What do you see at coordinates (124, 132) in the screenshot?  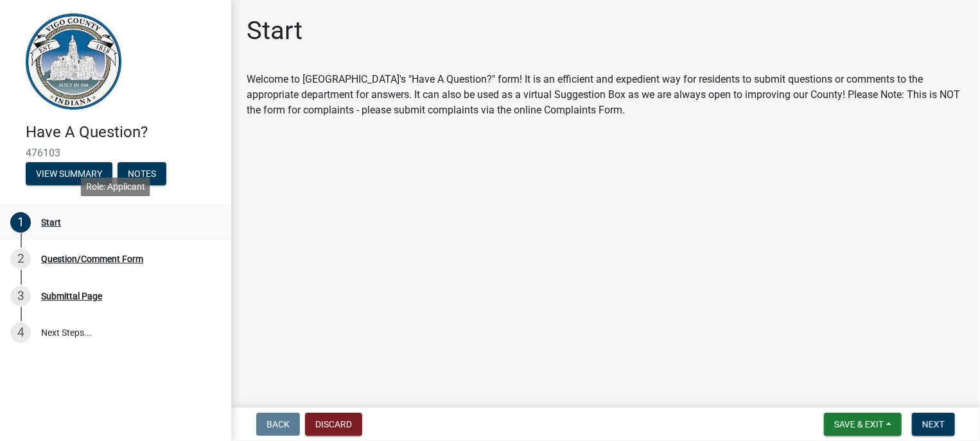 I see `h4: Have A Question?` at bounding box center [124, 132].